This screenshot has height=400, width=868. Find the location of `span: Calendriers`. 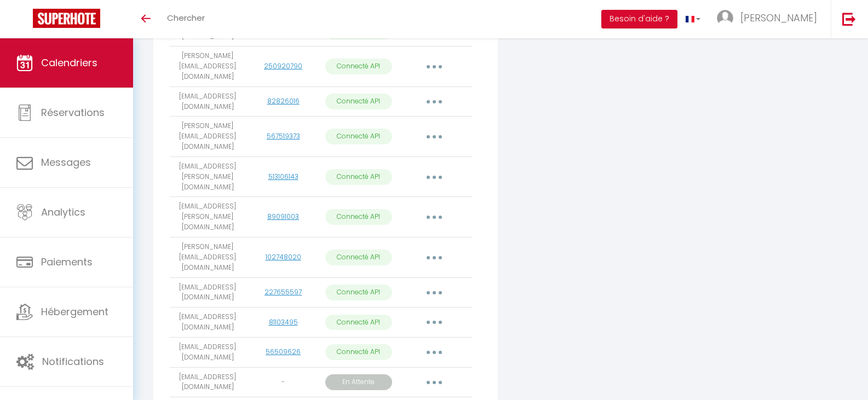

span: Calendriers is located at coordinates (69, 62).